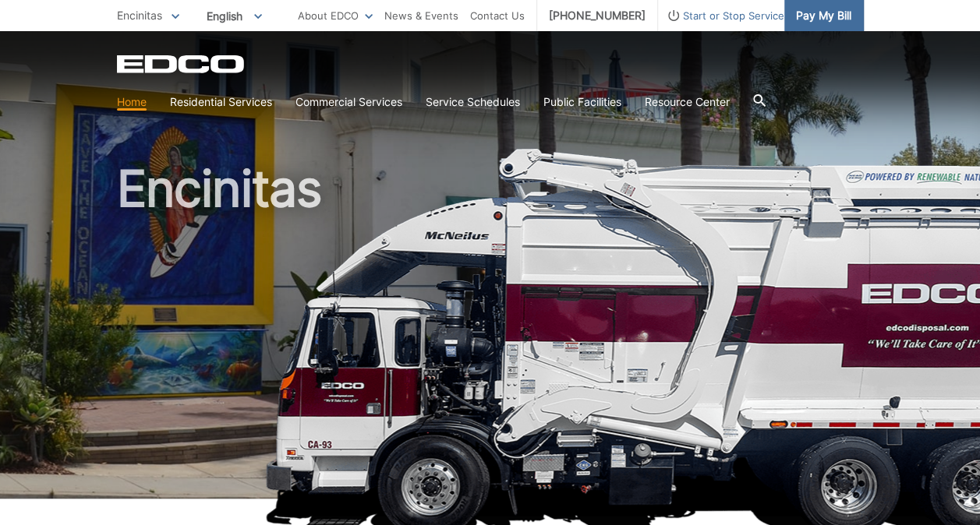 Image resolution: width=980 pixels, height=525 pixels. Describe the element at coordinates (582, 102) in the screenshot. I see `a: Public Facilities` at that location.